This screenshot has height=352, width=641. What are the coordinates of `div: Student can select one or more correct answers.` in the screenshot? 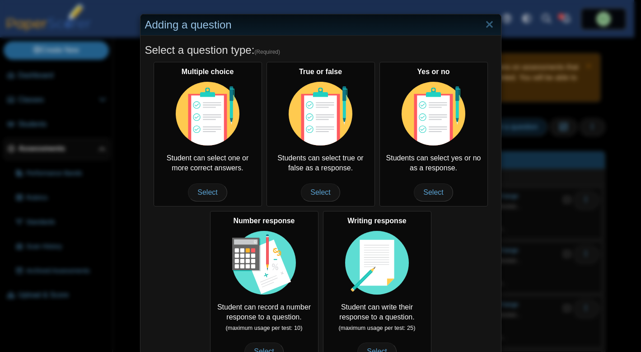 It's located at (208, 134).